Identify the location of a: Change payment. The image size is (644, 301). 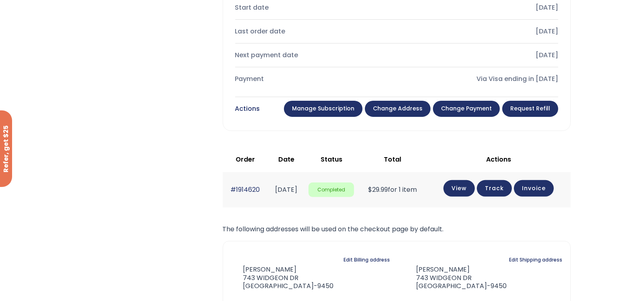
(466, 109).